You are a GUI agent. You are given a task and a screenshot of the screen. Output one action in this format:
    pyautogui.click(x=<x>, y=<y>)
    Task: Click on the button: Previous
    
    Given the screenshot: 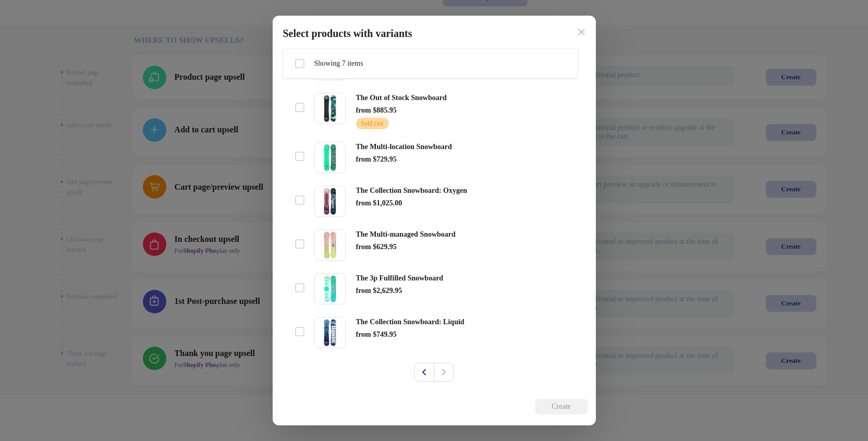 What is the action you would take?
    pyautogui.click(x=424, y=372)
    